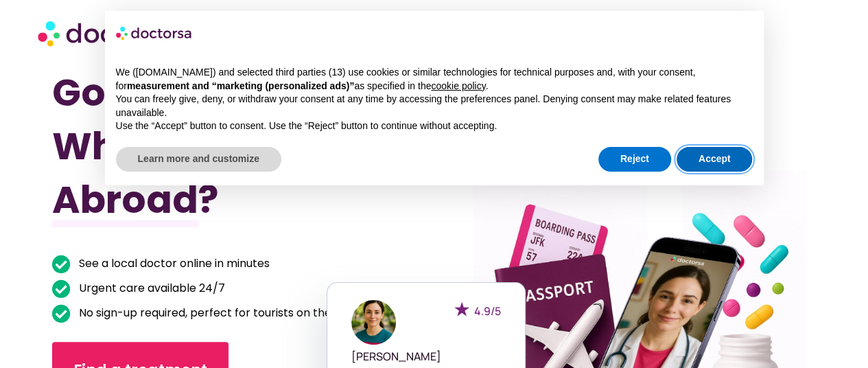 The image size is (868, 368). I want to click on span: No sign-up required, perfect for tourists on the go, so click(212, 313).